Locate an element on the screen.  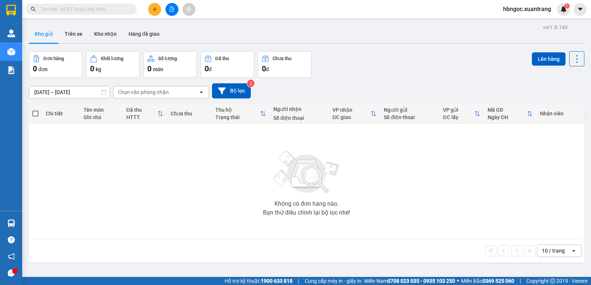
div: Ngày ĐH is located at coordinates (507, 117).